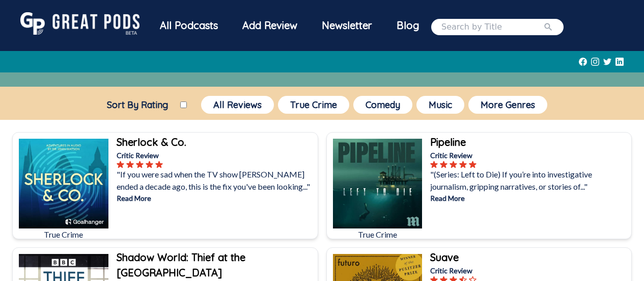 Image resolution: width=644 pixels, height=281 pixels. I want to click on img: Pipeline, so click(377, 183).